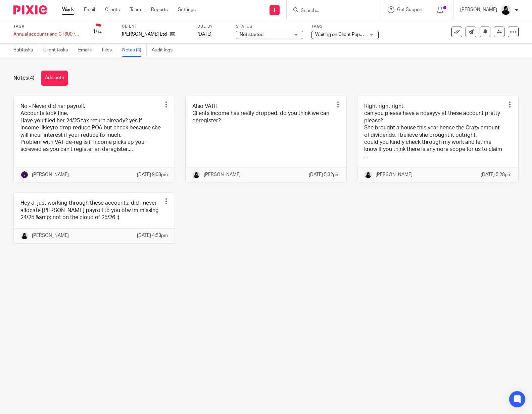 This screenshot has width=532, height=414. I want to click on a: Emails, so click(88, 50).